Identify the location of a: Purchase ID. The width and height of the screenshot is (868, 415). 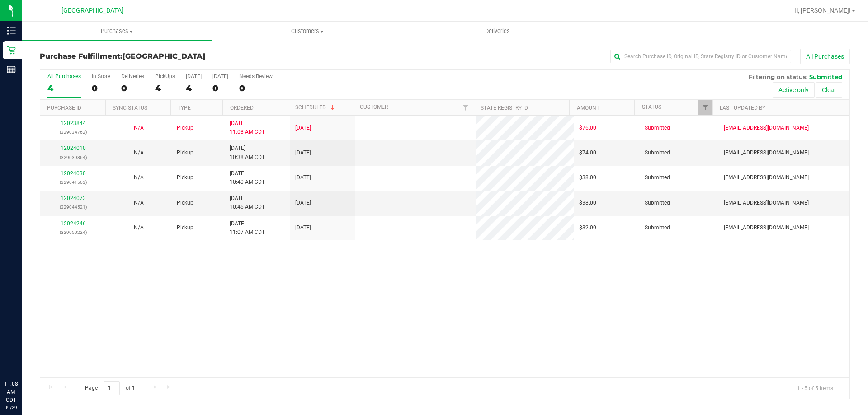
(64, 108).